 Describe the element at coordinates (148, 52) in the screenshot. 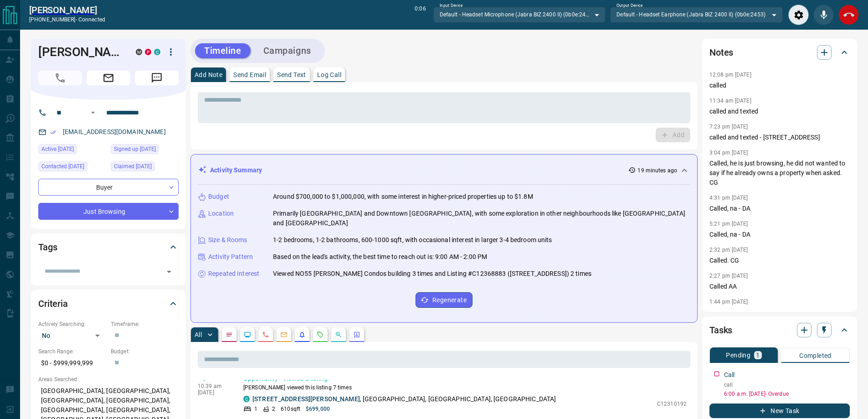

I see `div: property.ca` at that location.